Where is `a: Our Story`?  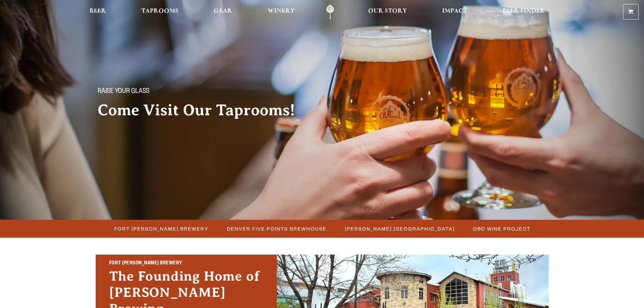 a: Our Story is located at coordinates (387, 12).